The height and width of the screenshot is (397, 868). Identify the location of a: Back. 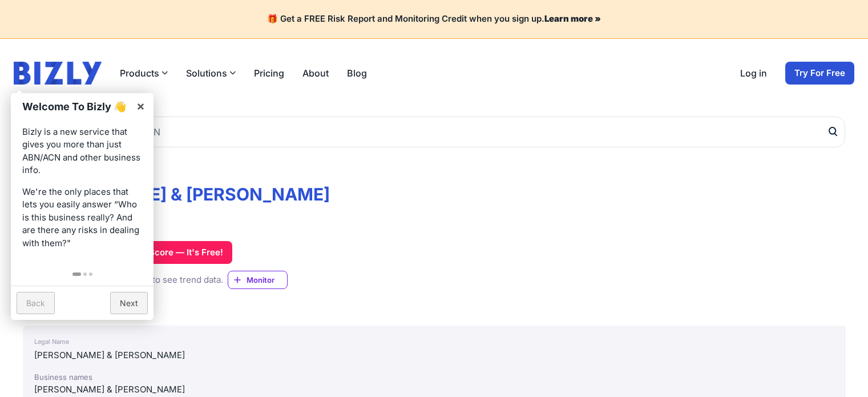
(36, 302).